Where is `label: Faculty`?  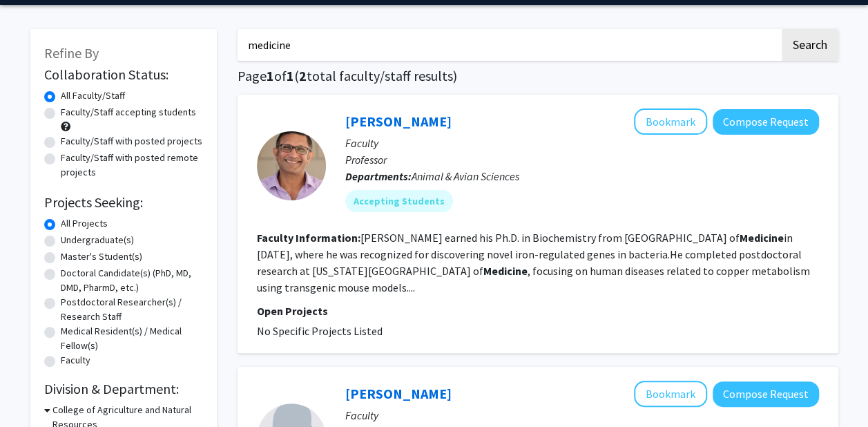 label: Faculty is located at coordinates (75, 360).